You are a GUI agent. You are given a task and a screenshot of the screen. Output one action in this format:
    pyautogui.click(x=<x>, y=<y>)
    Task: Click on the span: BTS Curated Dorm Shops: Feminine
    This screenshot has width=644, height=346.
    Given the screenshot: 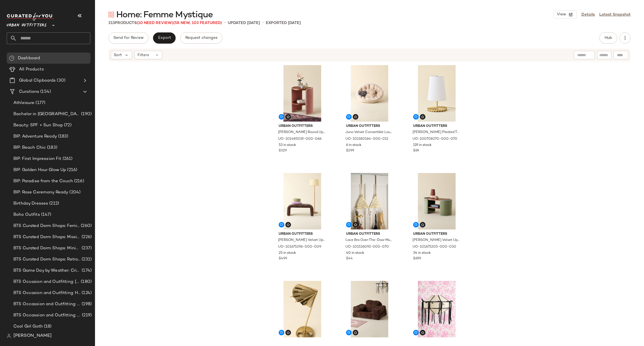 What is the action you would take?
    pyautogui.click(x=46, y=226)
    